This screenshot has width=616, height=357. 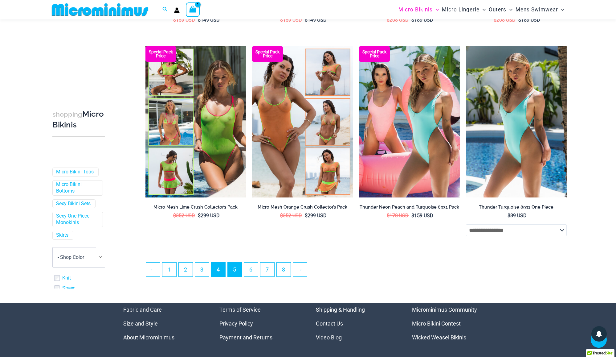 I want to click on h2: Thunder Turquoise 8931 One Piece, so click(x=516, y=207).